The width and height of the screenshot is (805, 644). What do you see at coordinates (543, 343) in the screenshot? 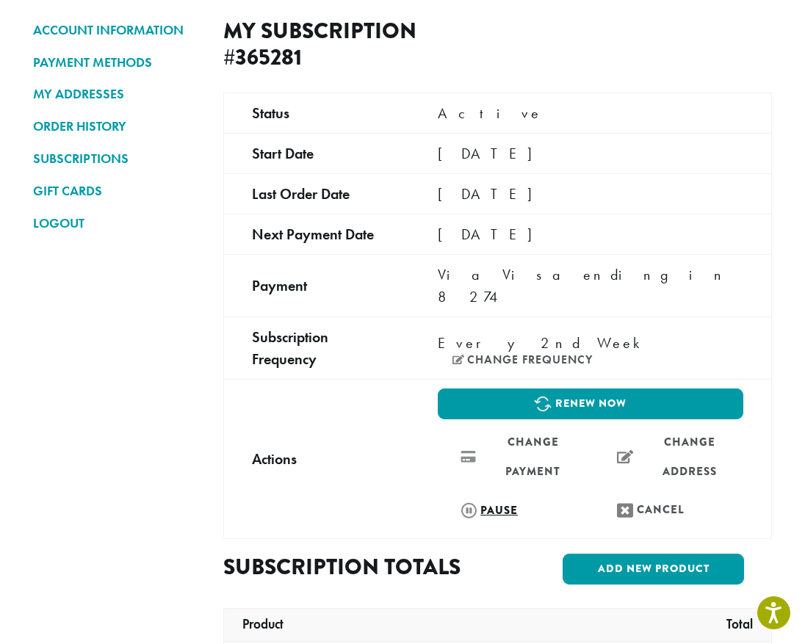
I see `span: Every 2nd Week` at bounding box center [543, 343].